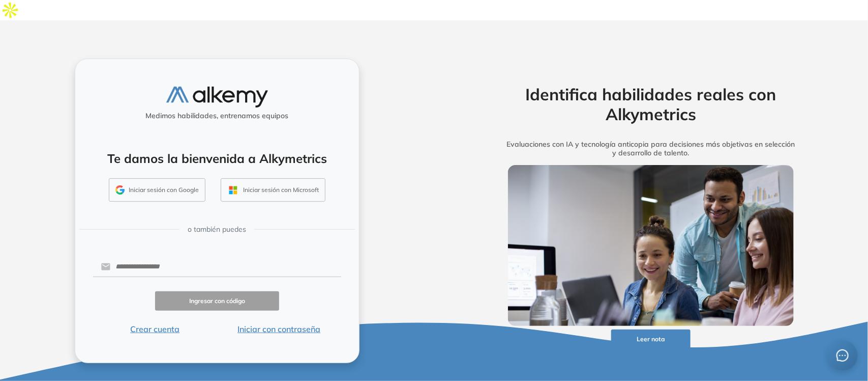 This screenshot has height=381, width=868. What do you see at coordinates (279, 329) in the screenshot?
I see `button: Iniciar con contraseña` at bounding box center [279, 329].